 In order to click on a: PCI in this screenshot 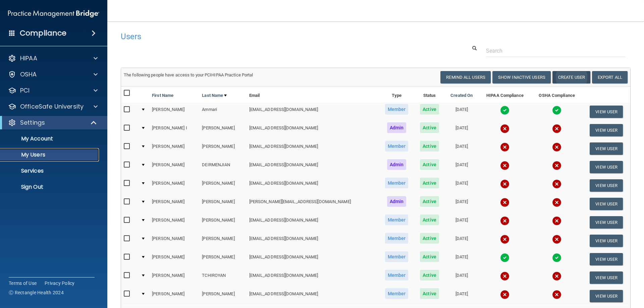, I will do `click(53, 90)`.